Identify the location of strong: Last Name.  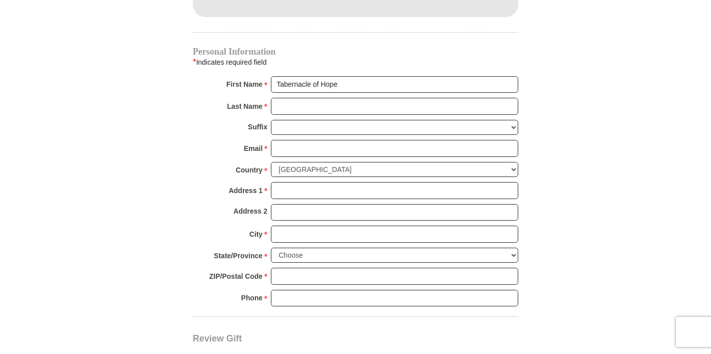
(245, 106).